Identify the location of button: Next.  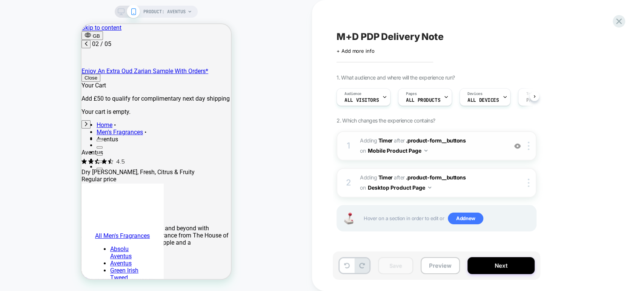
(501, 265).